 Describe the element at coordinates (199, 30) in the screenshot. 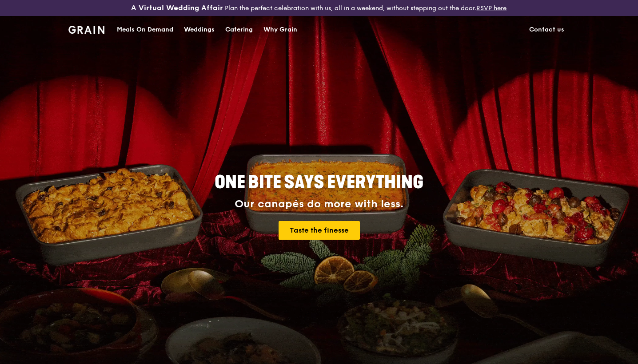

I see `div: Weddings` at that location.